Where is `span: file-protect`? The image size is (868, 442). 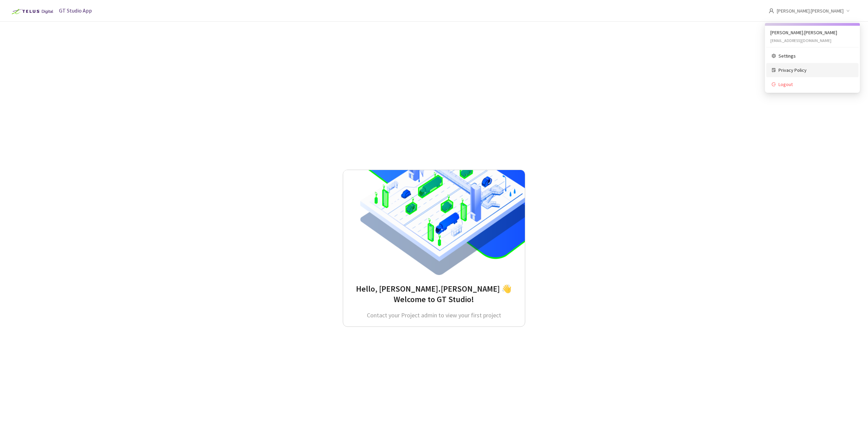 span: file-protect is located at coordinates (774, 70).